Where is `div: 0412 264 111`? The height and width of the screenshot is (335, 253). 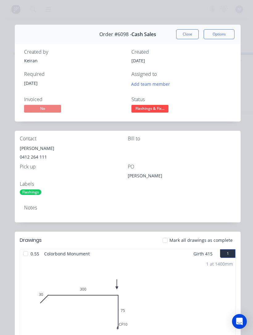 div: 0412 264 111 is located at coordinates (74, 157).